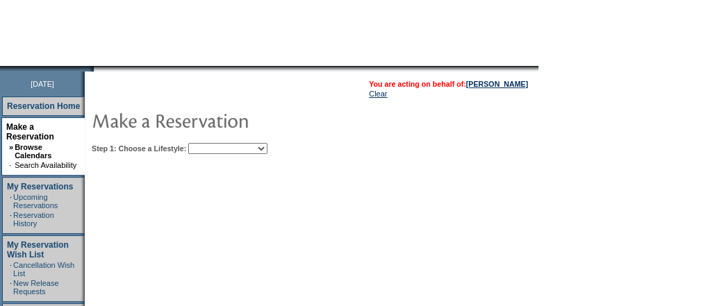 The width and height of the screenshot is (703, 306). What do you see at coordinates (45, 165) in the screenshot?
I see `a: Search Availability` at bounding box center [45, 165].